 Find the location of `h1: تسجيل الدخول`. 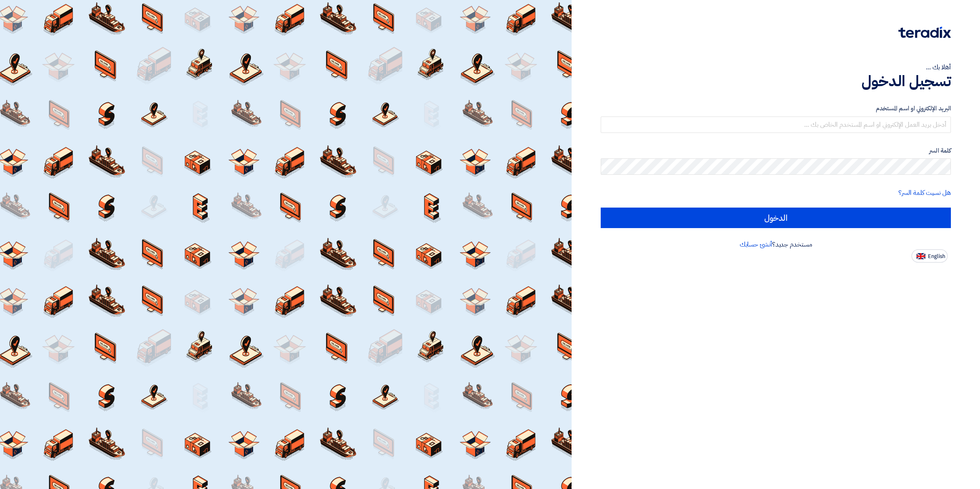

h1: تسجيل الدخول is located at coordinates (775, 81).